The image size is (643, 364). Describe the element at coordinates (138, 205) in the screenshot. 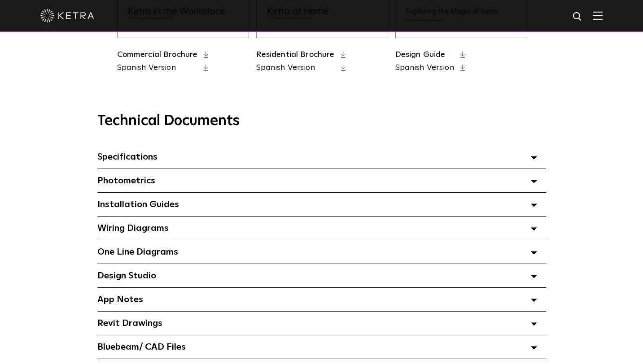

I see `span: Installation Guides` at that location.